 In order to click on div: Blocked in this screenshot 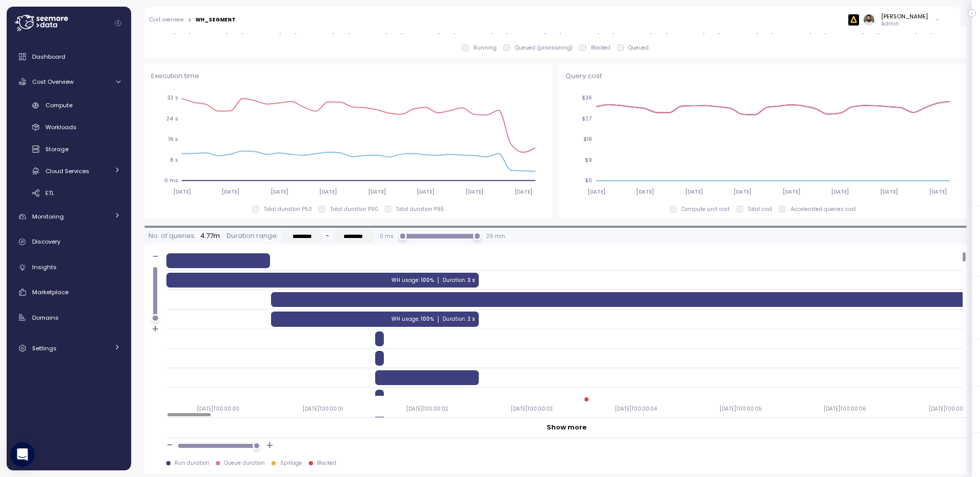, I will do `click(327, 463)`.